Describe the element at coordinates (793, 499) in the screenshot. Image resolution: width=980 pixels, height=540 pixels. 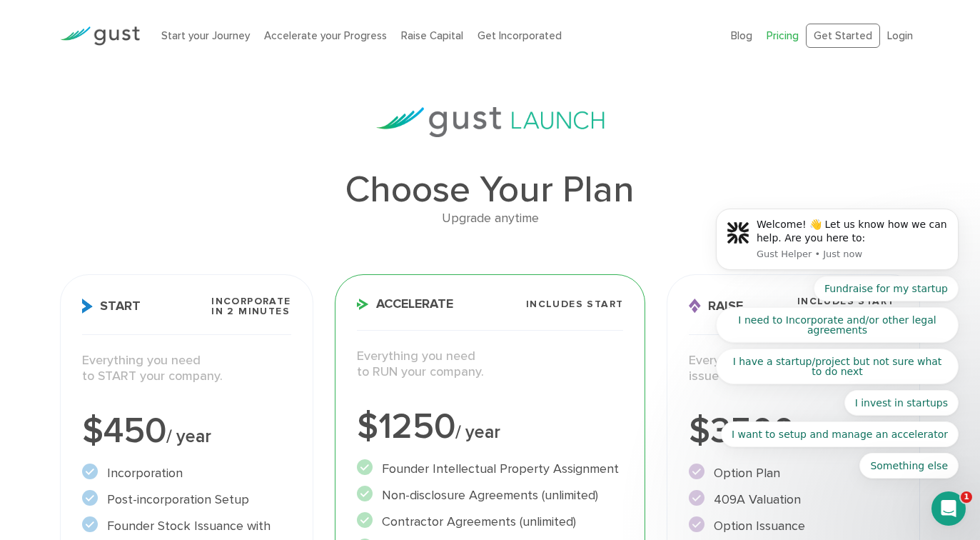
I see `li: 409A Valuation` at that location.